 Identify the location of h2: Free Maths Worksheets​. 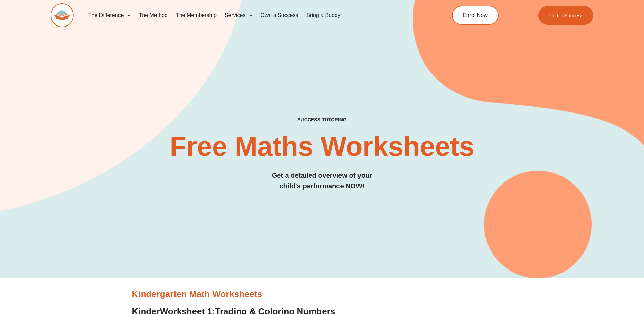
(322, 147).